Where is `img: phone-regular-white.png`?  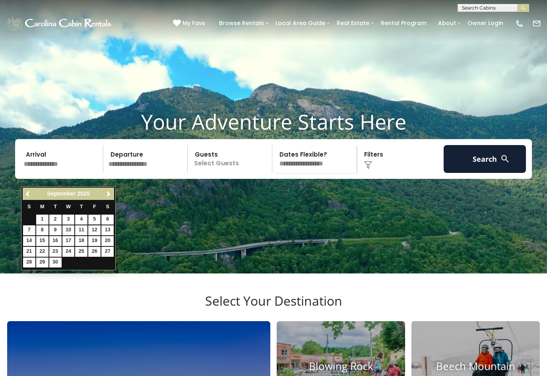
img: phone-regular-white.png is located at coordinates (520, 23).